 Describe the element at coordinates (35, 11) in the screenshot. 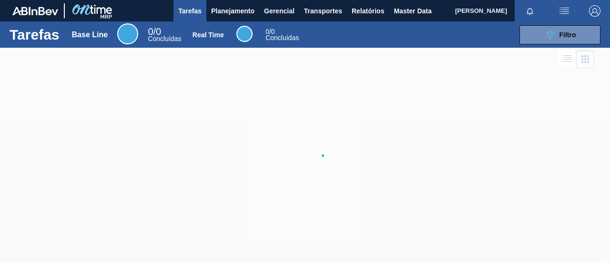

I see `img: TNhmsLtSVTkK8tSr43FrP2fwEKptu5GPRR3wAAAABJRU5ErkJggg==` at that location.